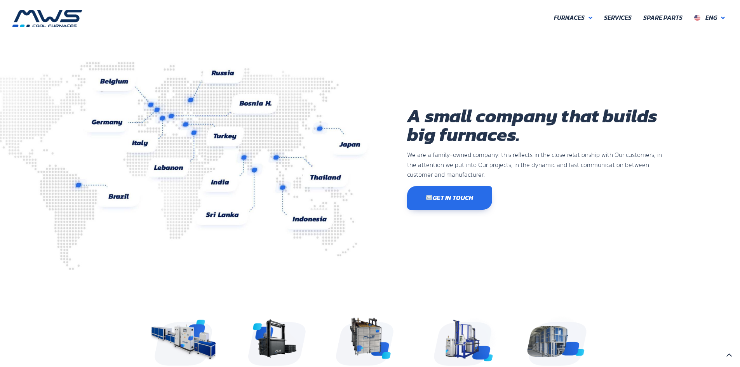  Describe the element at coordinates (536, 125) in the screenshot. I see `h1: A small company that builds big furnaces.` at that location.